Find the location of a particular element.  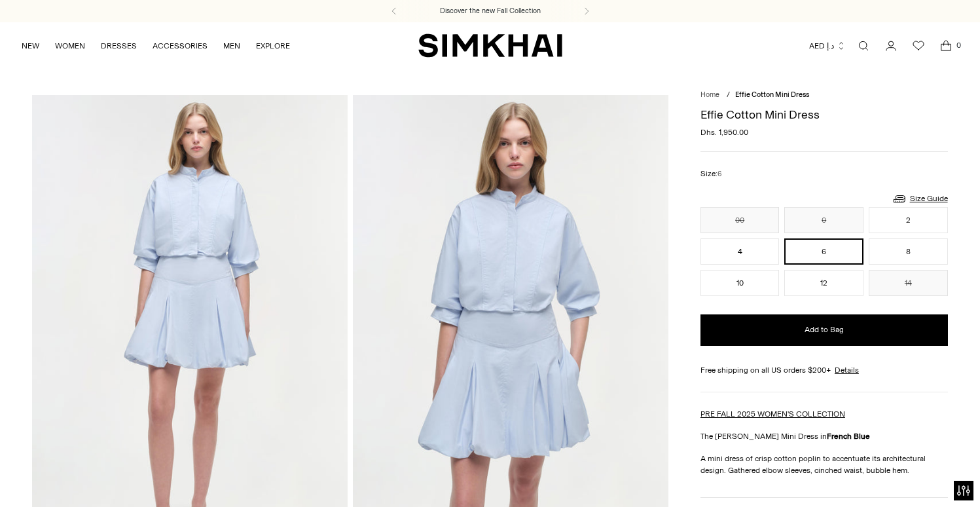

a: PRE FALL 2025 WOMEN'S COLLECTION is located at coordinates (772, 414).